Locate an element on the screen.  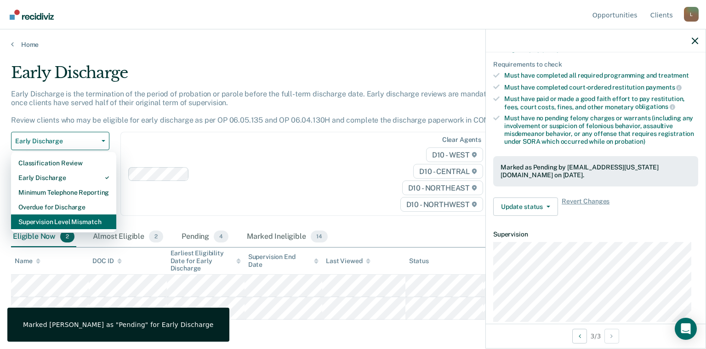
div: L is located at coordinates (691, 14).